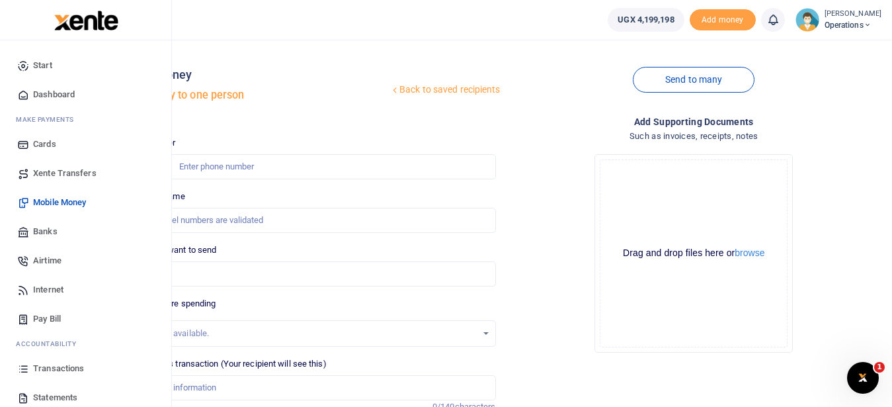  What do you see at coordinates (85, 173) in the screenshot?
I see `a: Xente Transfers` at bounding box center [85, 173].